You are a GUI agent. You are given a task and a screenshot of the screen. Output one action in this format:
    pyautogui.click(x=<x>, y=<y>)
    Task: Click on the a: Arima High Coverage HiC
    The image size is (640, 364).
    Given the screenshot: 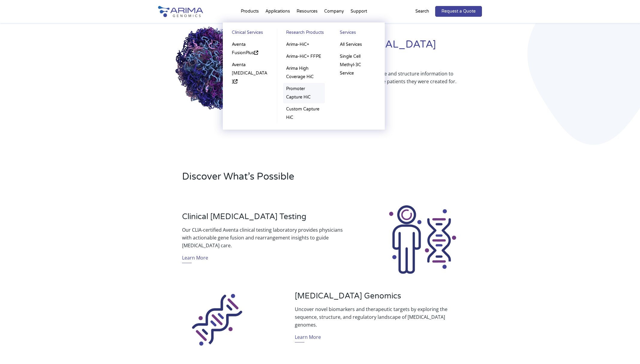 What is the action you would take?
    pyautogui.click(x=304, y=73)
    